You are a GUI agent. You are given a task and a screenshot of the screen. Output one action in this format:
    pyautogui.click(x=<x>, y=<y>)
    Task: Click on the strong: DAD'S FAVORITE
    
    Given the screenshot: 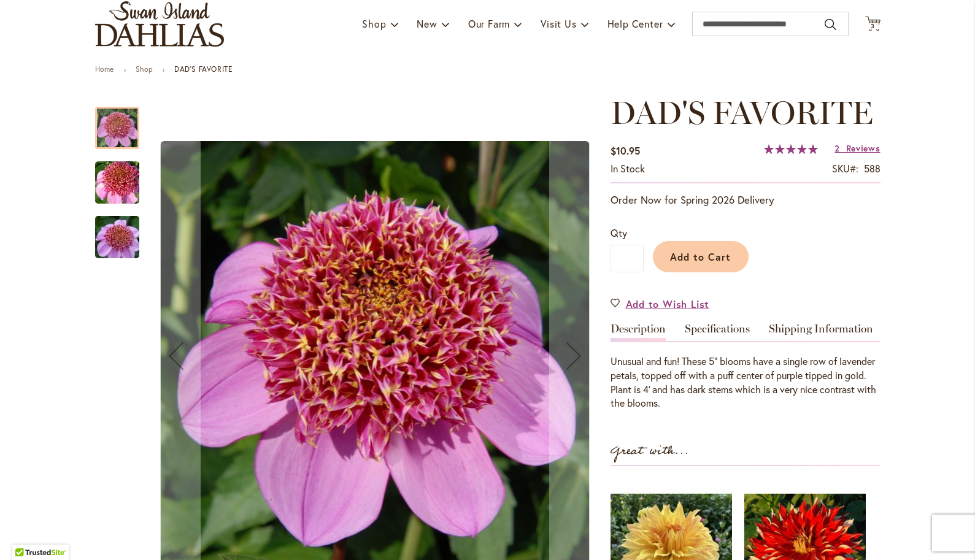 What is the action you would take?
    pyautogui.click(x=203, y=69)
    